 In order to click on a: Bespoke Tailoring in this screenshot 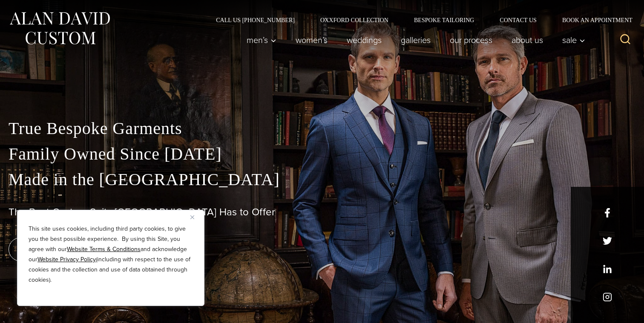, I will do `click(444, 20)`.